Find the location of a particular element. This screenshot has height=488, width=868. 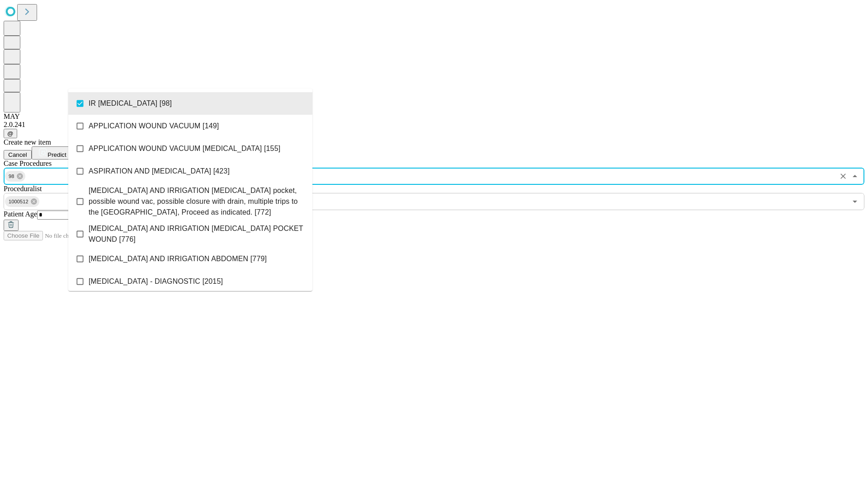

span: Predict is located at coordinates (57, 154).